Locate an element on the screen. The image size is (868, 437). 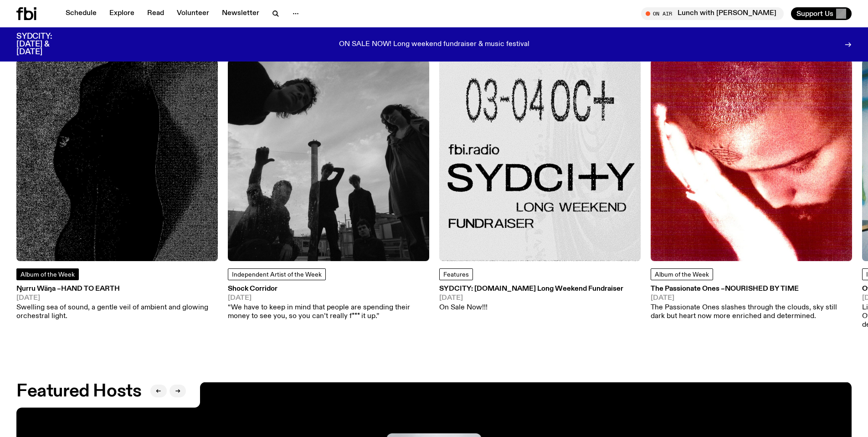
a: Independent Artist of the Week is located at coordinates (277, 275).